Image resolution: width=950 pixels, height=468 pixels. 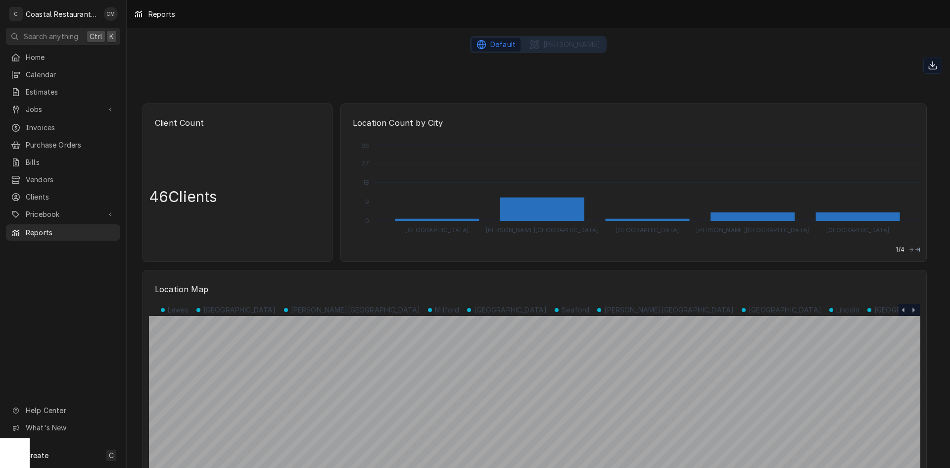 What do you see at coordinates (63, 214) in the screenshot?
I see `span: Pricebook` at bounding box center [63, 214].